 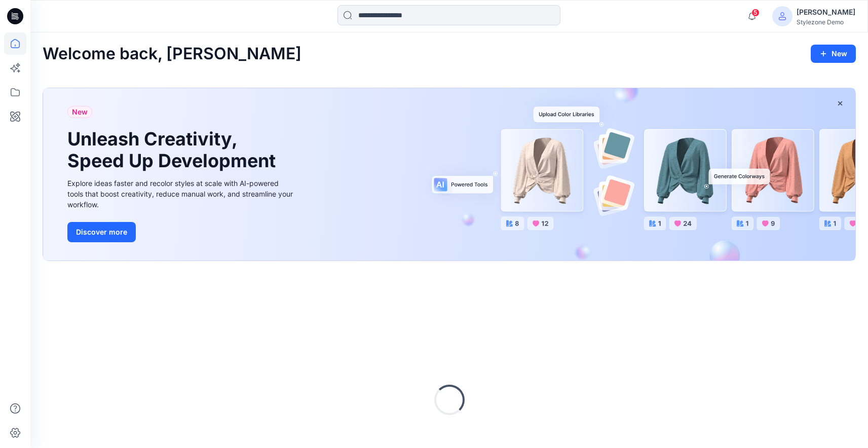 What do you see at coordinates (783, 16) in the screenshot?
I see `svg: avatar` at bounding box center [783, 16].